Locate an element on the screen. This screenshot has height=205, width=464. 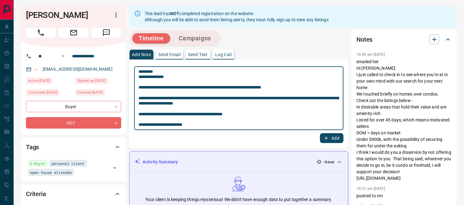
button: Timeline is located at coordinates (151, 38).